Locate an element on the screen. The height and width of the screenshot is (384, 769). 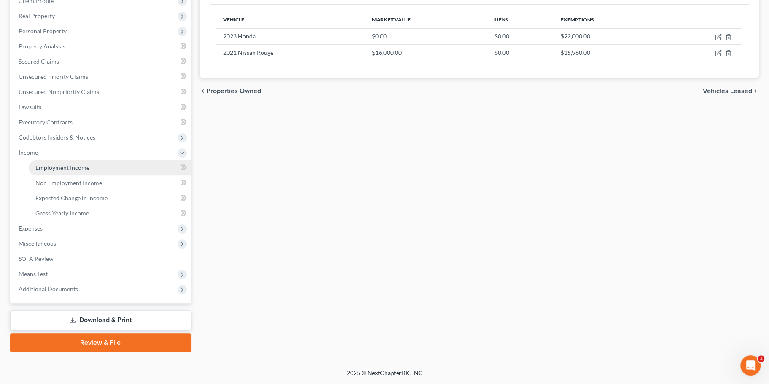
span: Secured Claims is located at coordinates (39, 61).